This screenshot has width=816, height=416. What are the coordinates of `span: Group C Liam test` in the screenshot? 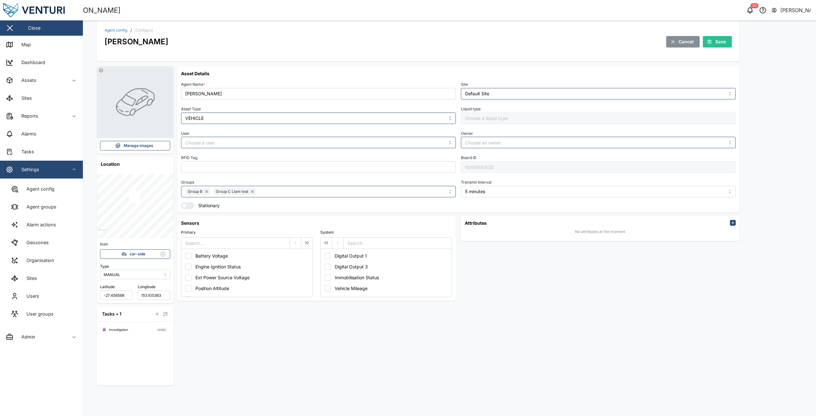 It's located at (232, 191).